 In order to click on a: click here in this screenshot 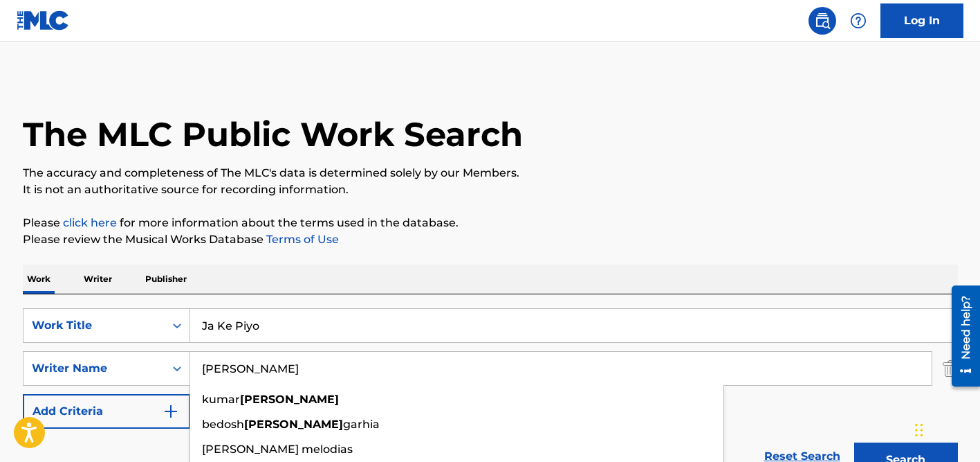, I will do `click(90, 223)`.